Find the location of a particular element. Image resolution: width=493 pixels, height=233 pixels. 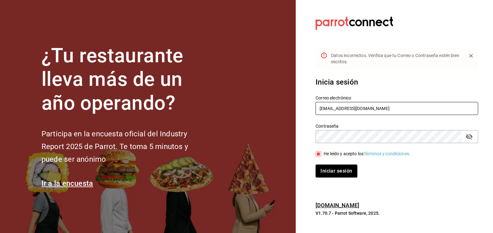

label: Correo electrónico is located at coordinates (396, 97).